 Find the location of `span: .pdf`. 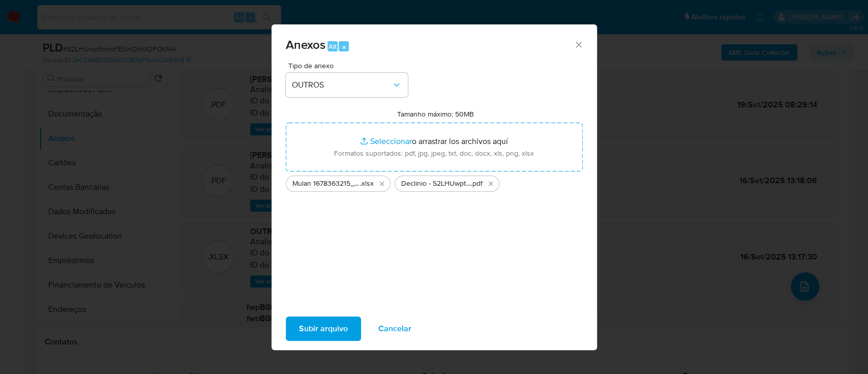

span: .pdf is located at coordinates (476, 184).